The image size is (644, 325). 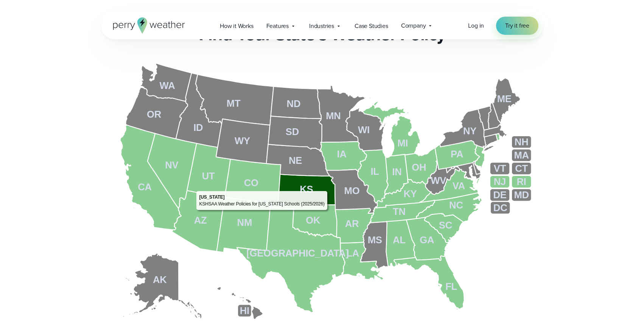 What do you see at coordinates (322, 34) in the screenshot?
I see `h2: Find Your State’s Weather Policy` at bounding box center [322, 34].